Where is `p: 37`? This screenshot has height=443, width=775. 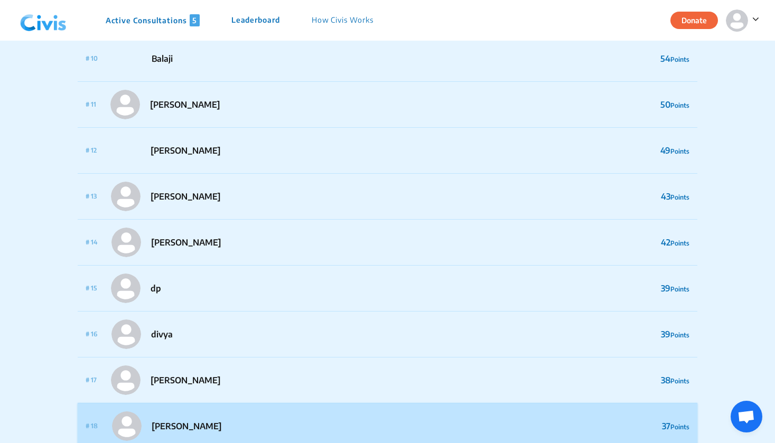 p: 37 is located at coordinates (676, 427).